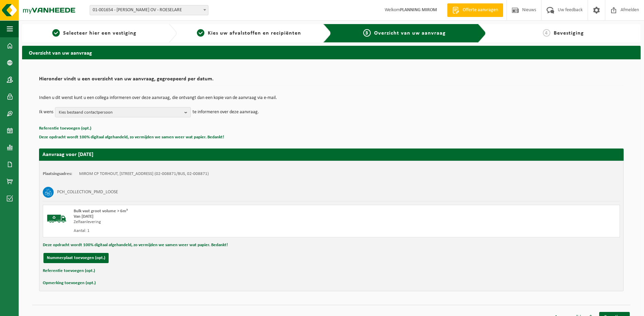 The height and width of the screenshot is (316, 644). I want to click on div: Aantal: 1, so click(216, 231).